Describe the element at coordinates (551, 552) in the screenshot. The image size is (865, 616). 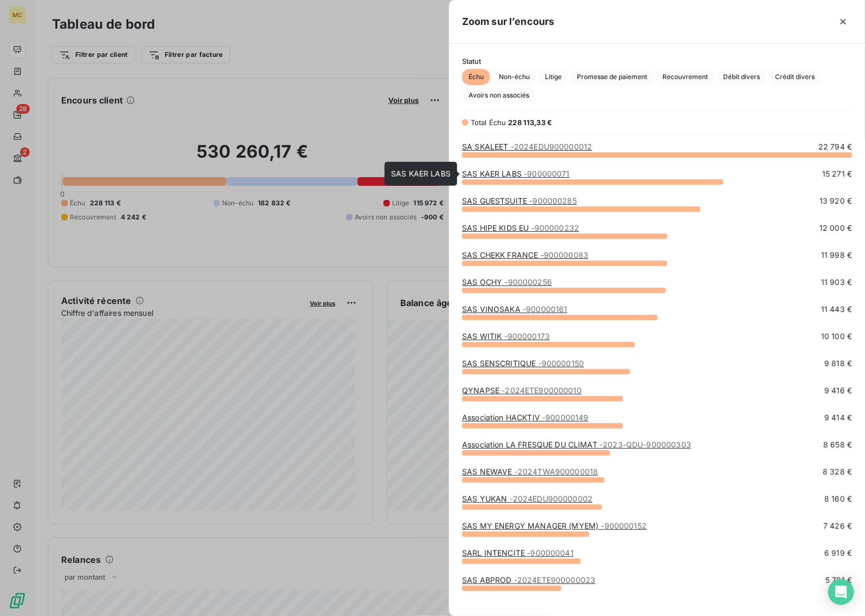
I see `span: - 900000041` at that location.